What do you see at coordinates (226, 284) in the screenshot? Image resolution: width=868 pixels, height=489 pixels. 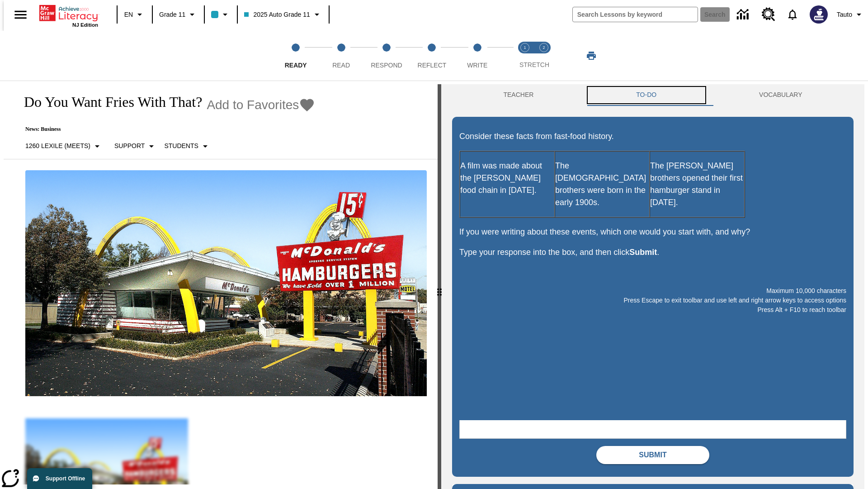 I see `img: One of the first McDonald's stores, with the iconic red sign and golden arches.` at bounding box center [226, 284].